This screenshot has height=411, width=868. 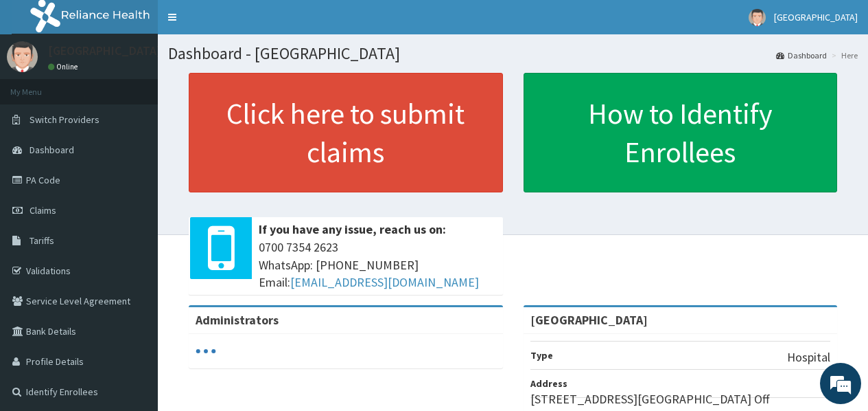 What do you see at coordinates (52, 149) in the screenshot?
I see `span: Dashboard` at bounding box center [52, 149].